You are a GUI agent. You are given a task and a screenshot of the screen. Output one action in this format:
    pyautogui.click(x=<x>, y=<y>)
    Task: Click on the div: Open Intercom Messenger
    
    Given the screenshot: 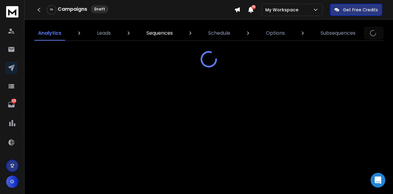 What is the action you would take?
    pyautogui.click(x=378, y=180)
    